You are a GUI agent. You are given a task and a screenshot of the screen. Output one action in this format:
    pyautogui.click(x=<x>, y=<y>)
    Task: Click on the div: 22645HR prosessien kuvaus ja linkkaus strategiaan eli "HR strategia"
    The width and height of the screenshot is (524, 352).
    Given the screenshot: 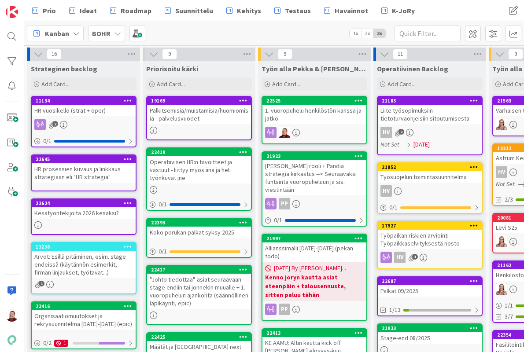 What is the action you would take?
    pyautogui.click(x=84, y=169)
    